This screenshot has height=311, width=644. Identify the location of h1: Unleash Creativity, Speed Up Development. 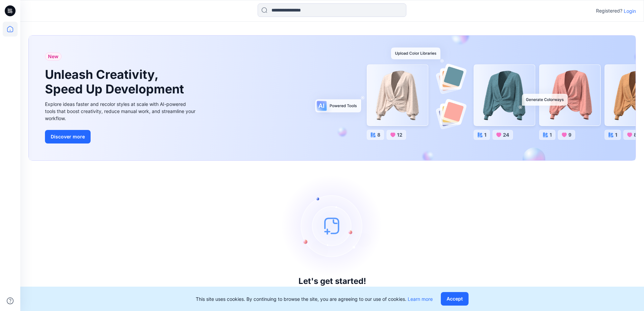
(116, 82).